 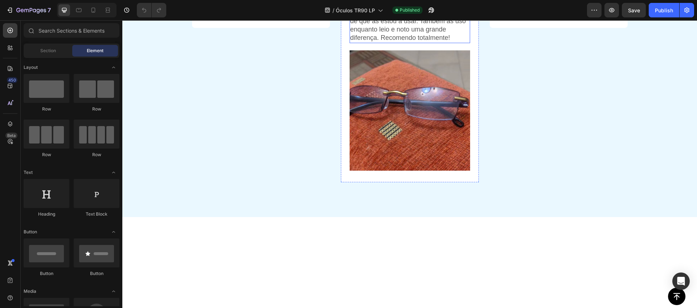 I want to click on button: Save, so click(x=634, y=10).